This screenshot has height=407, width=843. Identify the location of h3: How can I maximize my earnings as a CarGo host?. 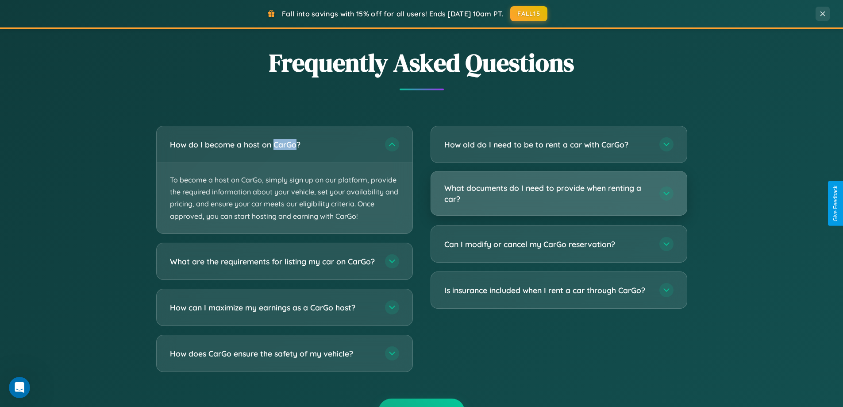
(273, 307).